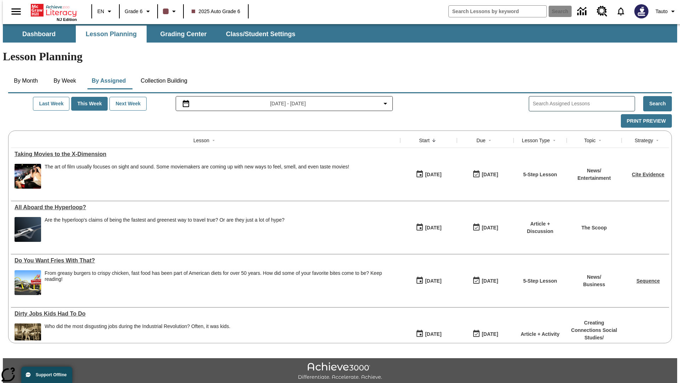  What do you see at coordinates (216, 11) in the screenshot?
I see `span: 2025 Auto Grade 6` at bounding box center [216, 11].